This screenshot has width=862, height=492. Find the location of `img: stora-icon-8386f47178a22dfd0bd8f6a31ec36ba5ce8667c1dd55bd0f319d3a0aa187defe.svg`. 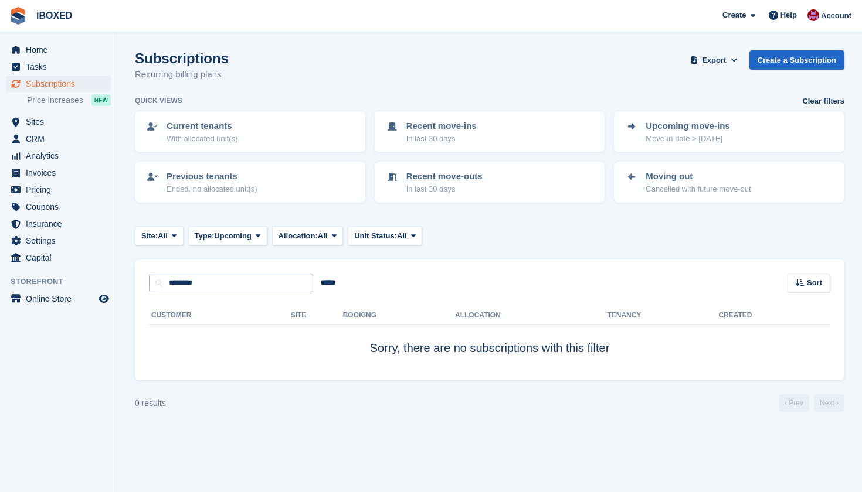

img: stora-icon-8386f47178a22dfd0bd8f6a31ec36ba5ce8667c1dd55bd0f319d3a0aa187defe.svg is located at coordinates (18, 16).